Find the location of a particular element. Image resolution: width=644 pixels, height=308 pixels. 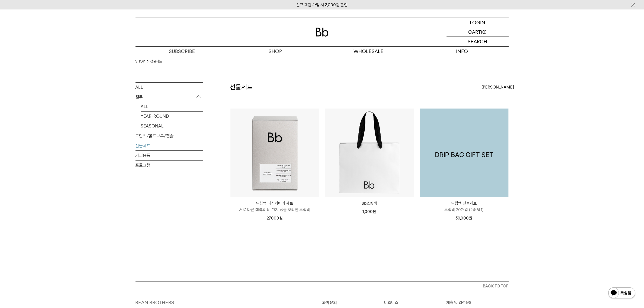

p: SUBSCRIBE is located at coordinates (182, 51).